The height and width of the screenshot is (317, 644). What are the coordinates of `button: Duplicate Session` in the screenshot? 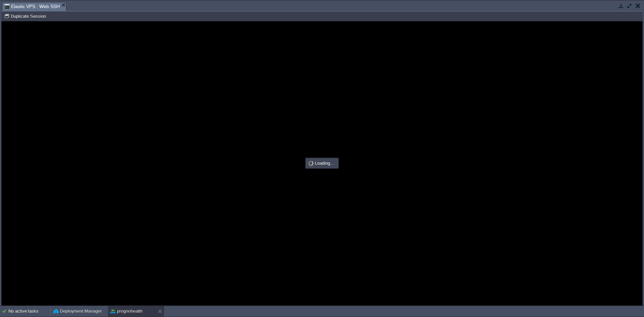 It's located at (26, 16).